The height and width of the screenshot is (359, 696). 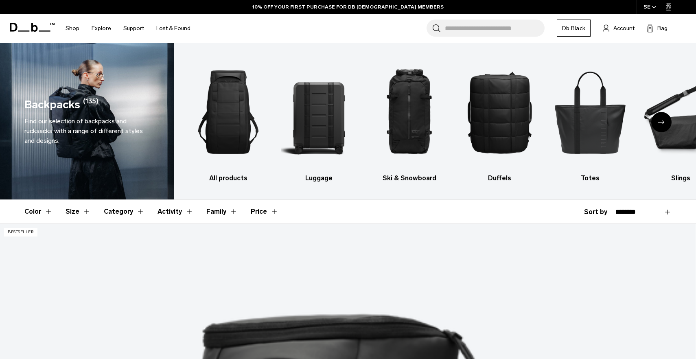 What do you see at coordinates (619, 28) in the screenshot?
I see `a: Account` at bounding box center [619, 28].